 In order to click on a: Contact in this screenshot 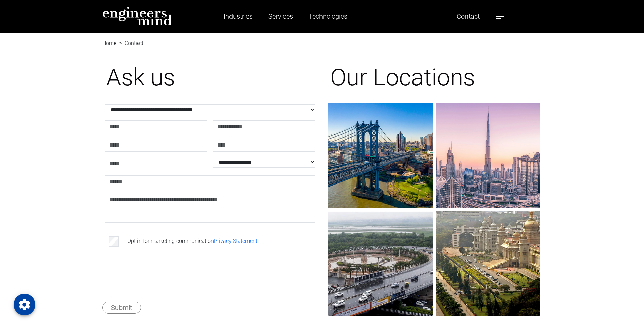, I will do `click(468, 17)`.